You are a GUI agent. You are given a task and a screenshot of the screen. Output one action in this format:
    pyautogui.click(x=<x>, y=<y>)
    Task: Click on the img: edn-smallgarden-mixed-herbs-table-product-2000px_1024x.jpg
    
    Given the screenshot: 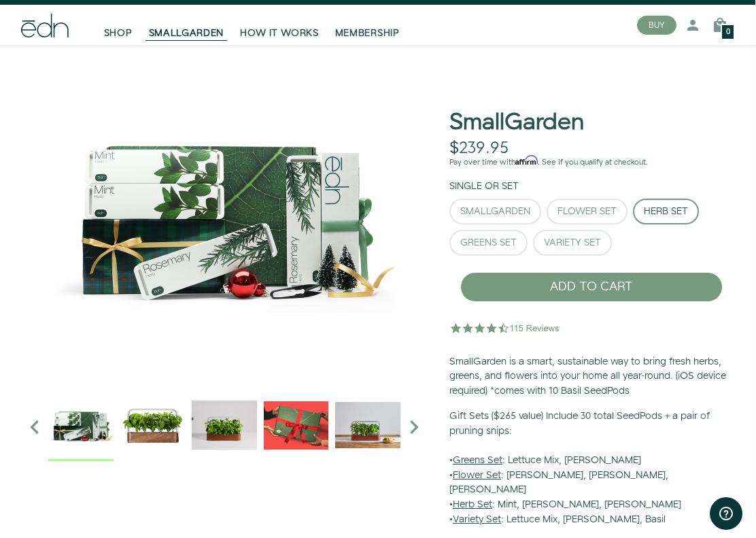 What is the action you would take?
    pyautogui.click(x=368, y=425)
    